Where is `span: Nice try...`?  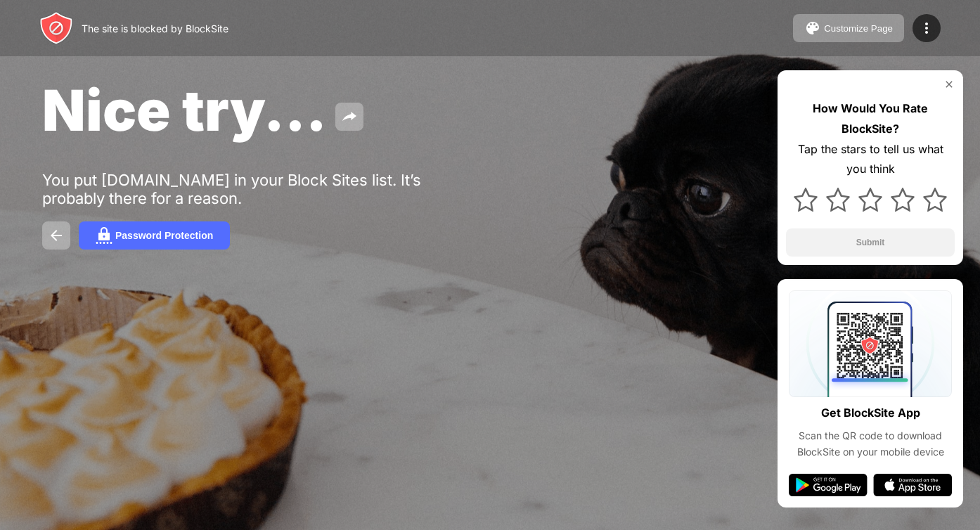 span: Nice try... is located at coordinates (184, 110).